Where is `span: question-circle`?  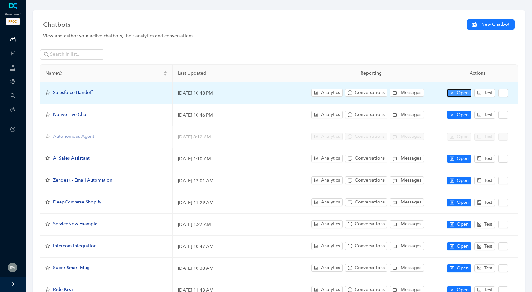
span: question-circle is located at coordinates (13, 129).